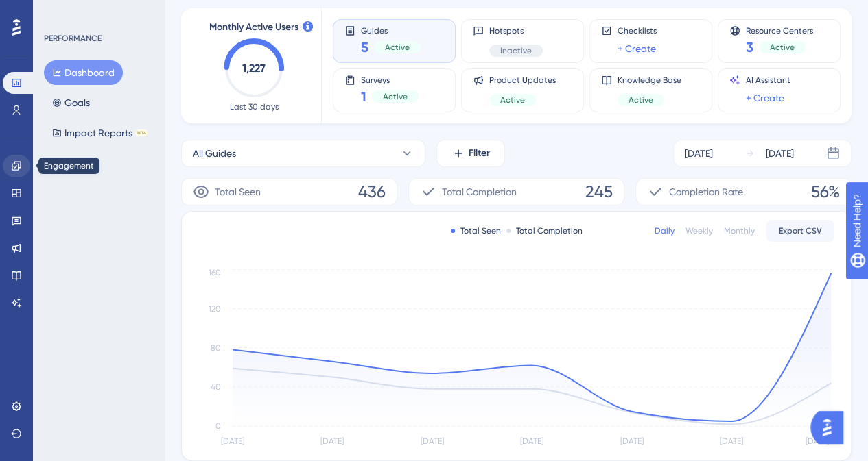 Image resolution: width=868 pixels, height=461 pixels. Describe the element at coordinates (364, 47) in the screenshot. I see `span: 5` at that location.